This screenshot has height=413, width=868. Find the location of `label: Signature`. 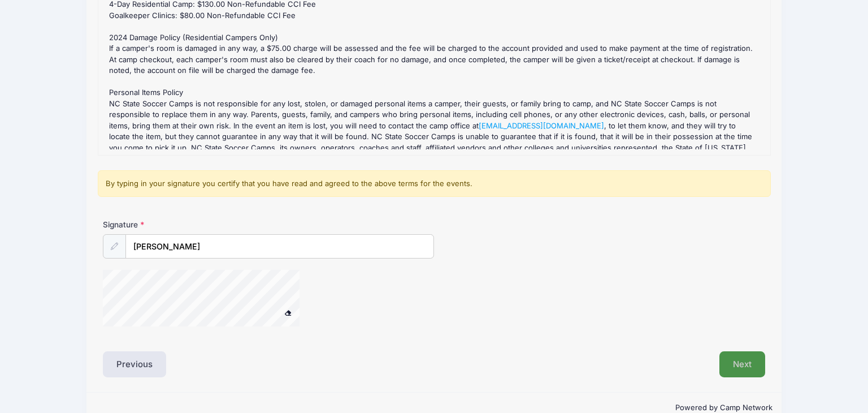

label: Signature is located at coordinates (185, 225).